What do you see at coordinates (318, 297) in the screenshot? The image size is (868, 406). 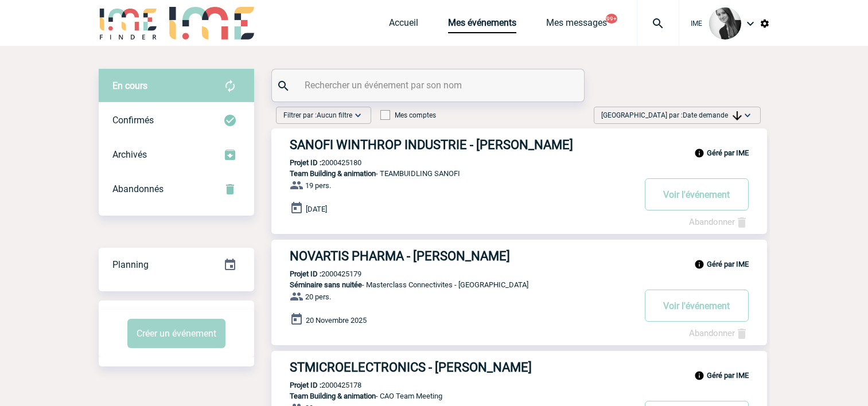 I see `span: 20 pers.` at bounding box center [318, 297].